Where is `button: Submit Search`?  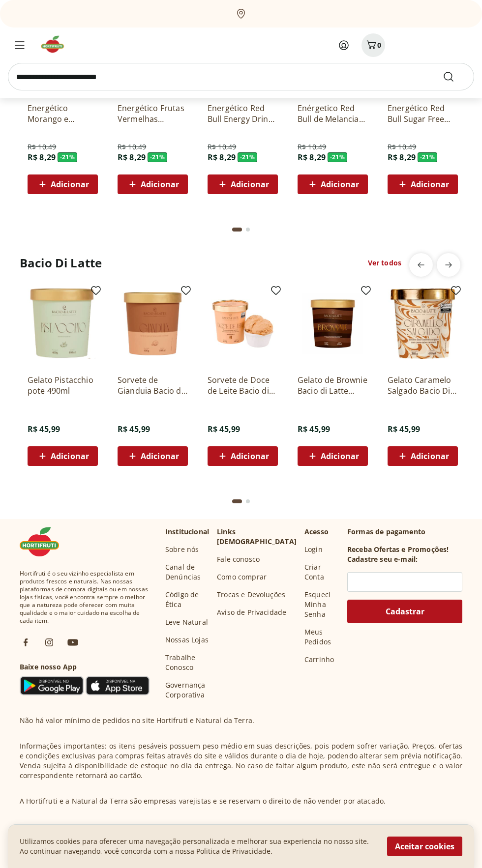 button: Submit Search is located at coordinates (455, 76).